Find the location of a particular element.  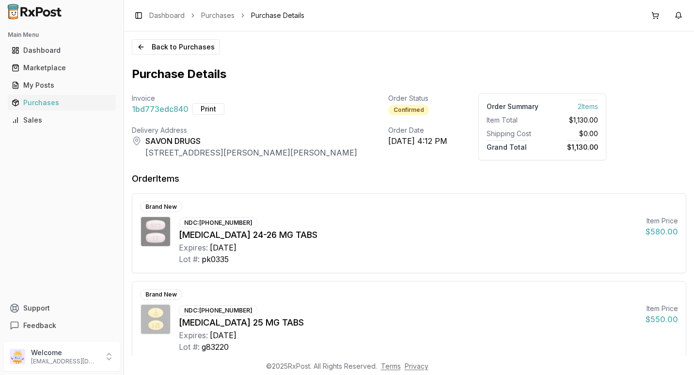

button: Dashboard is located at coordinates (62, 50).